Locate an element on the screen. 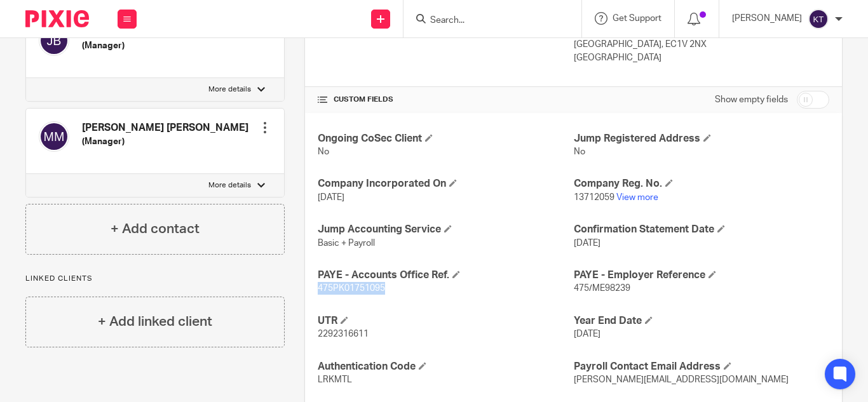  h4: Confirmation Statement Date is located at coordinates (702, 229).